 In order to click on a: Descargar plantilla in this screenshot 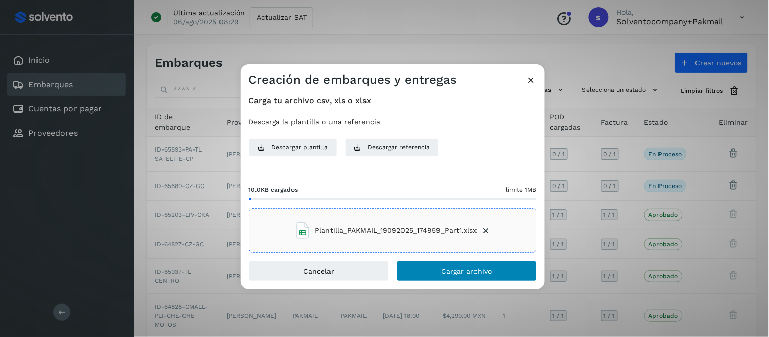, I will do `click(293, 147)`.